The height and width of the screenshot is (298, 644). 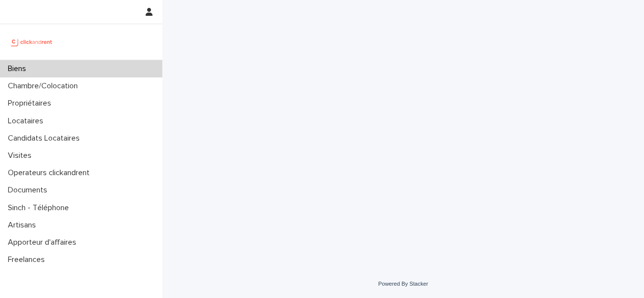 What do you see at coordinates (32, 103) in the screenshot?
I see `p: Propriétaires` at bounding box center [32, 103].